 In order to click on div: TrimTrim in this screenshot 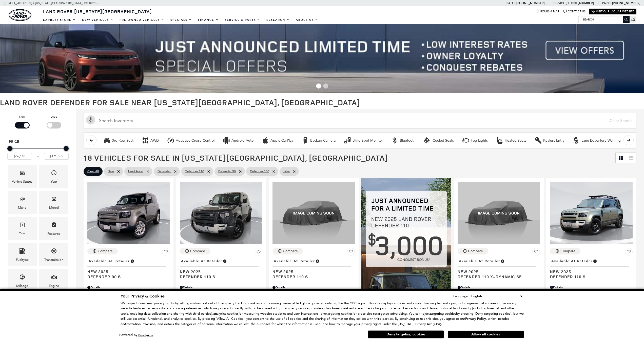, I will do `click(22, 229)`.